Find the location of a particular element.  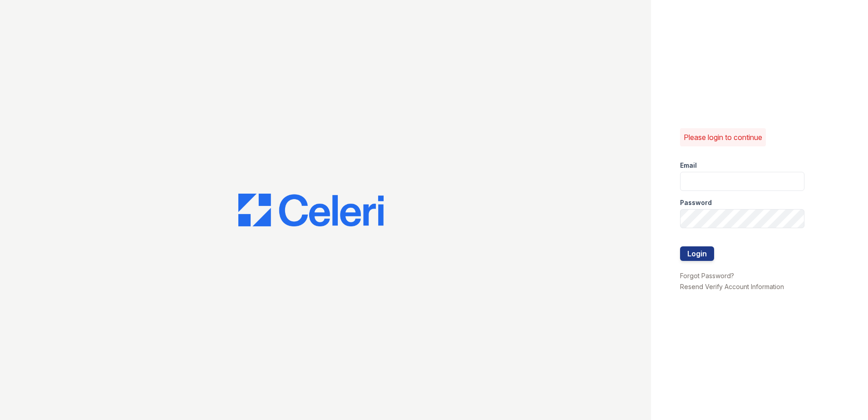

p: Please login to continue is located at coordinates (723, 138).